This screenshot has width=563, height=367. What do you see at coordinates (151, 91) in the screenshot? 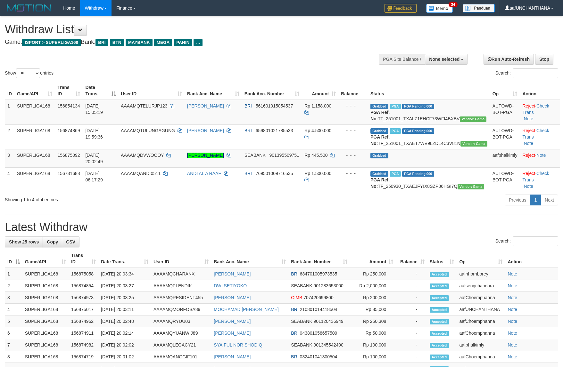
I see `th: User ID: activate to sort column ascending` at bounding box center [151, 91].